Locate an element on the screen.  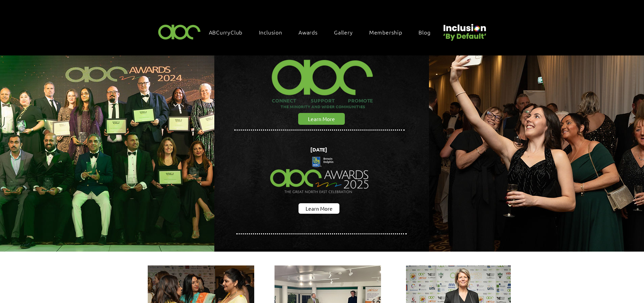
span: Blog is located at coordinates (424, 32).